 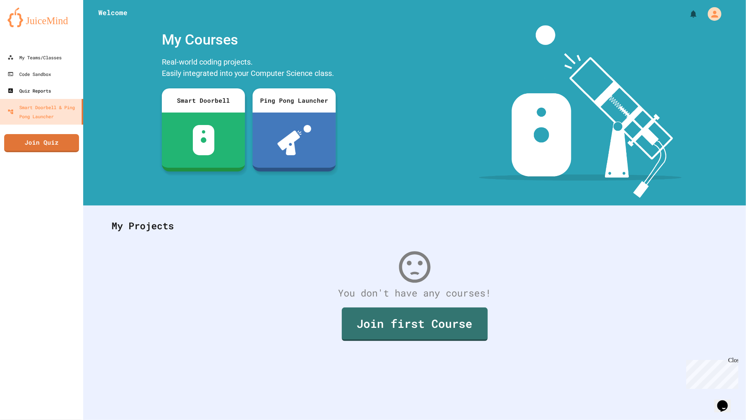 I want to click on img: sdb-white.svg, so click(x=203, y=140).